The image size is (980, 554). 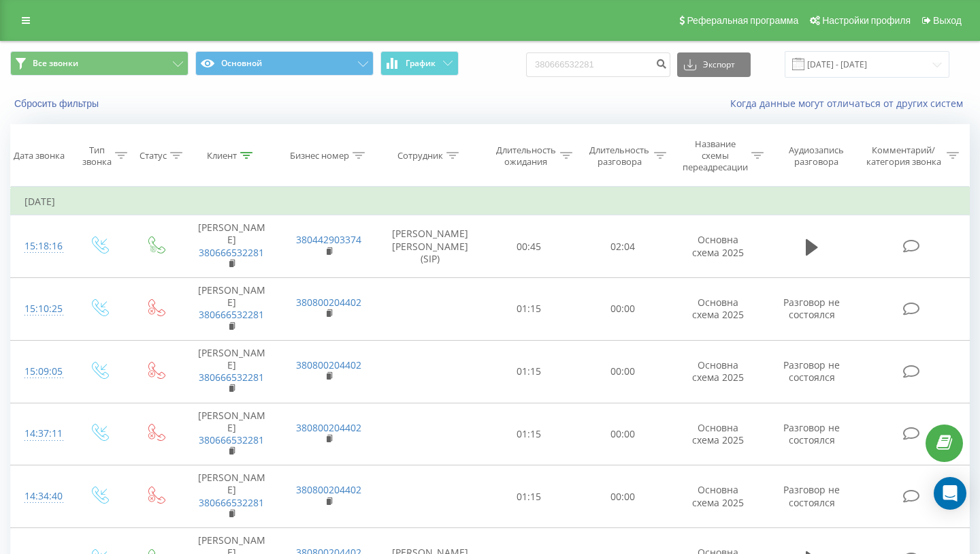 I want to click on div: Комментарий/категория звонка, so click(x=903, y=156).